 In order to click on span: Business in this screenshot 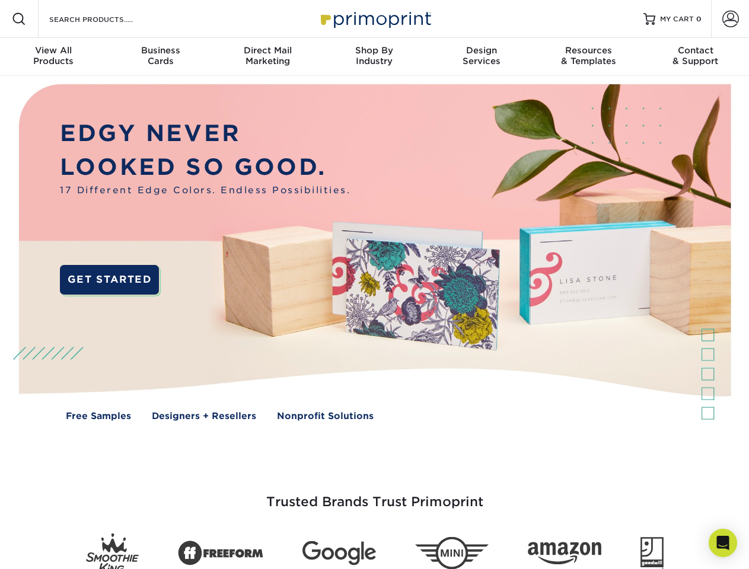, I will do `click(160, 50)`.